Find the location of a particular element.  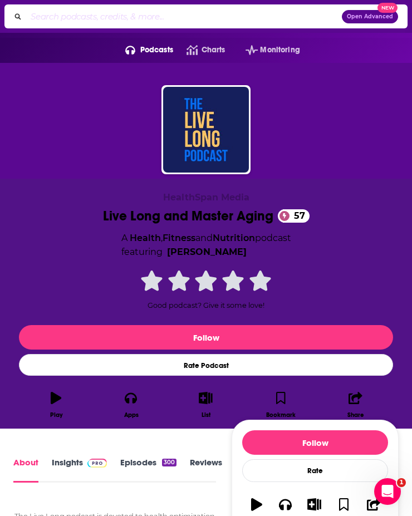

button: Play is located at coordinates (56, 405).